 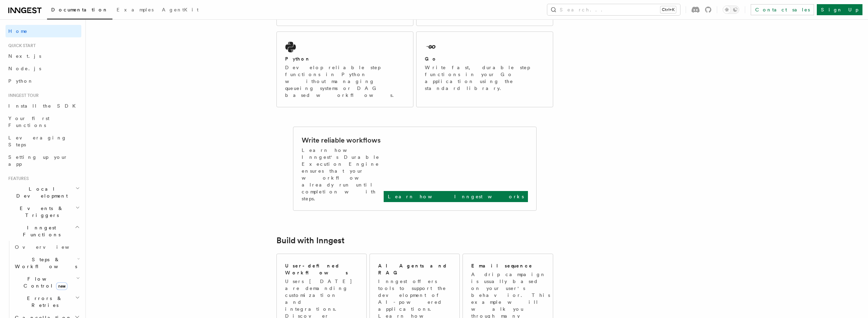 What do you see at coordinates (41, 192) in the screenshot?
I see `span: Local Development` at bounding box center [41, 192].